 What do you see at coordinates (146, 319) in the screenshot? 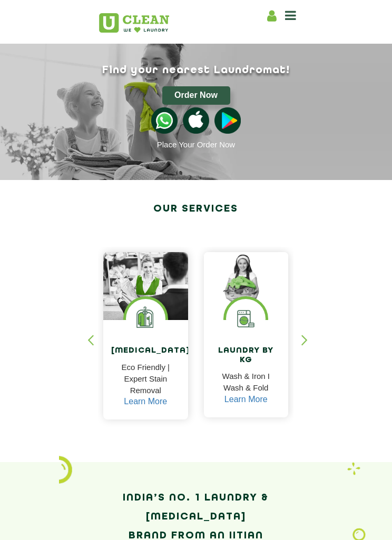
I see `img: Laundry Services near me` at bounding box center [146, 319].